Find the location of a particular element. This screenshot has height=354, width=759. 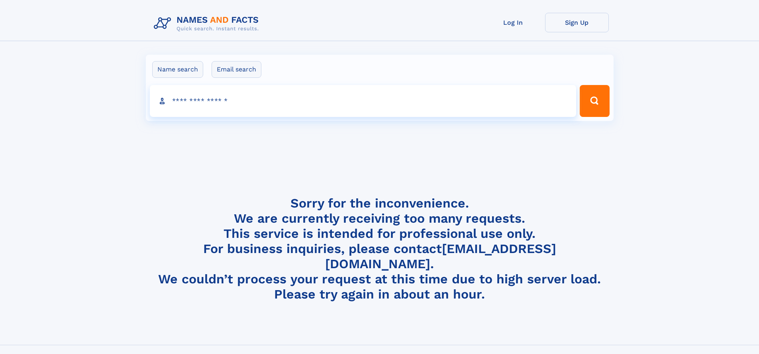

label: Email search is located at coordinates (236, 69).